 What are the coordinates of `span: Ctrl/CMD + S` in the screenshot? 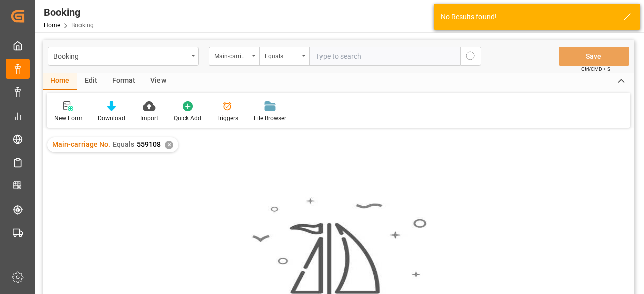 It's located at (596, 69).